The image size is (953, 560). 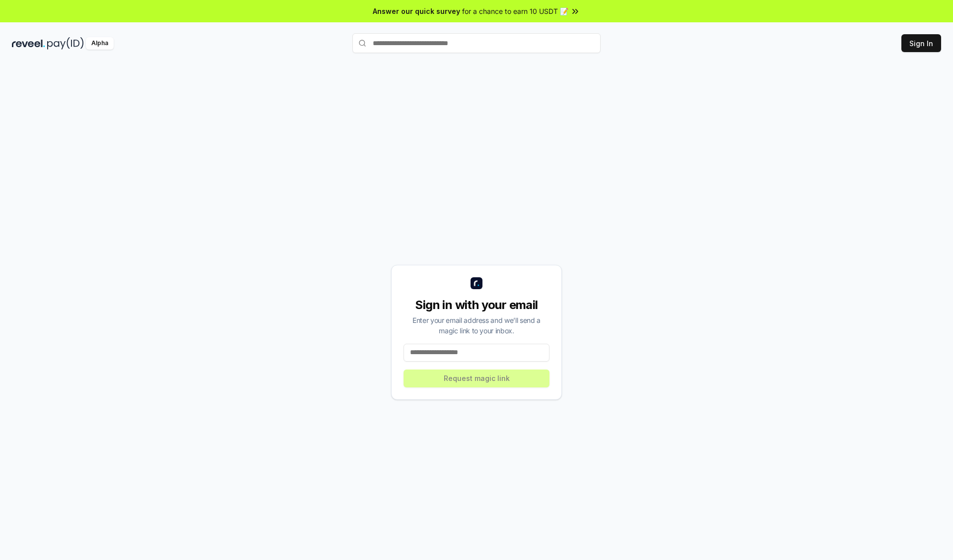 I want to click on div: Sign in with your email, so click(x=477, y=305).